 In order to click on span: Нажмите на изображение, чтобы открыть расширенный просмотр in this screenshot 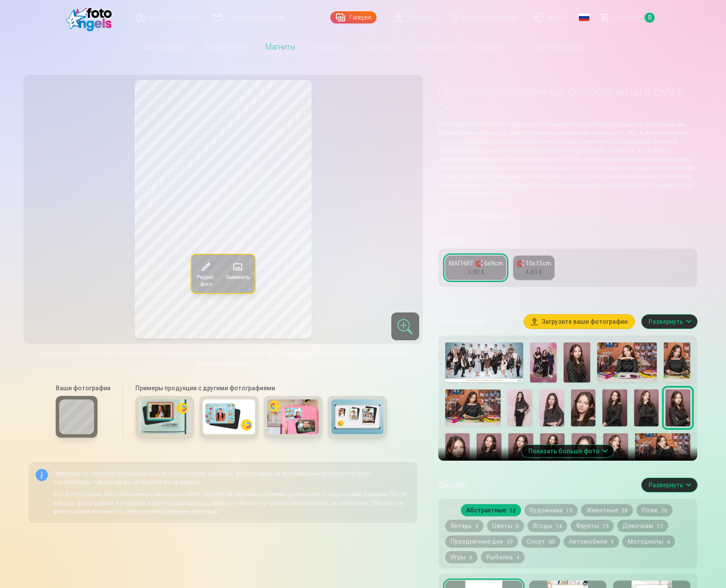, I will do `click(133, 353)`.